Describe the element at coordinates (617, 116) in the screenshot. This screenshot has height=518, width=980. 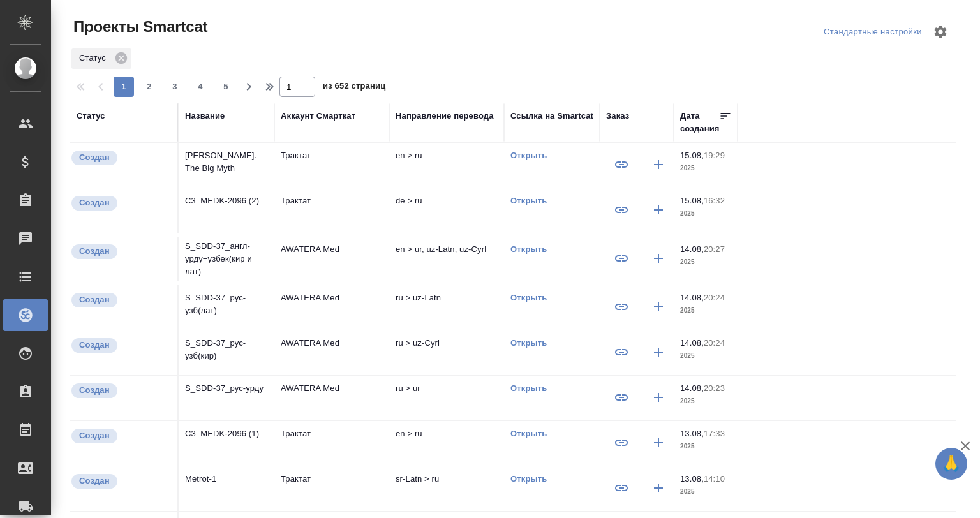
I see `div: Заказ` at that location.